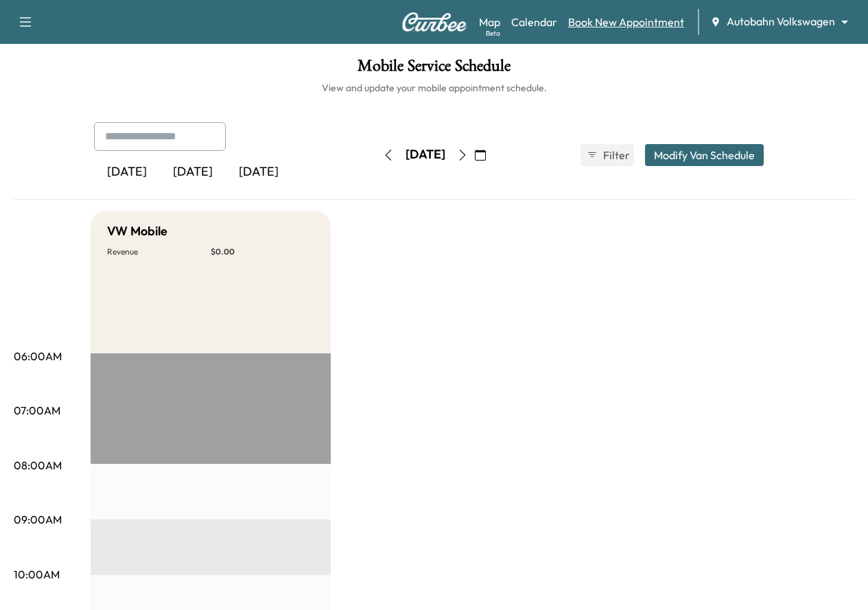  Describe the element at coordinates (704, 155) in the screenshot. I see `button: Modify Van Schedule` at that location.